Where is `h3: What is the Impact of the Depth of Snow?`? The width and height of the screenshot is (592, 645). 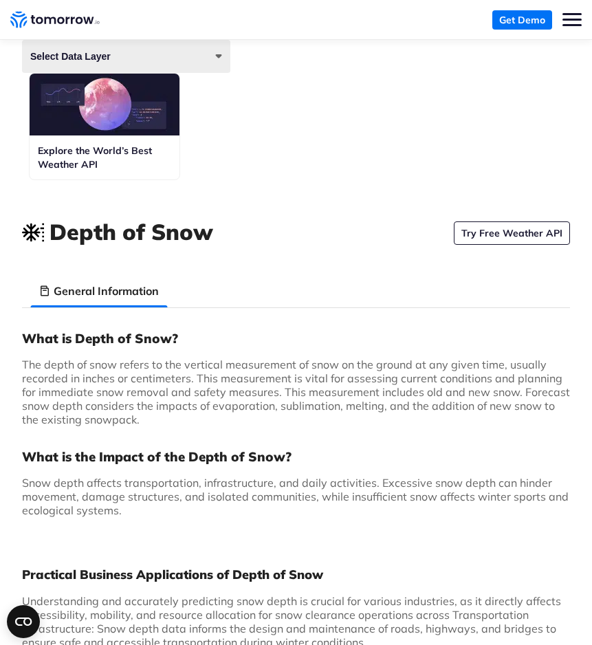
h3: What is the Impact of the Depth of Snow? is located at coordinates (295, 456).